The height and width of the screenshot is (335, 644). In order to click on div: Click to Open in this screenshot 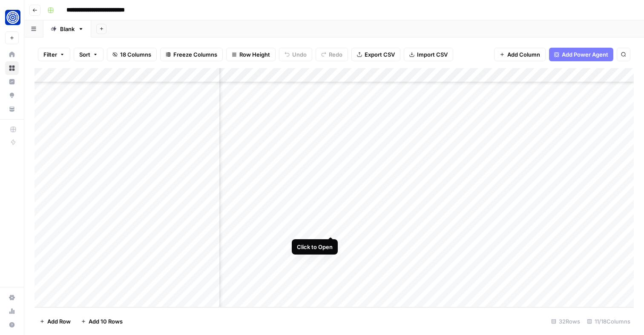, I will do `click(314, 247)`.